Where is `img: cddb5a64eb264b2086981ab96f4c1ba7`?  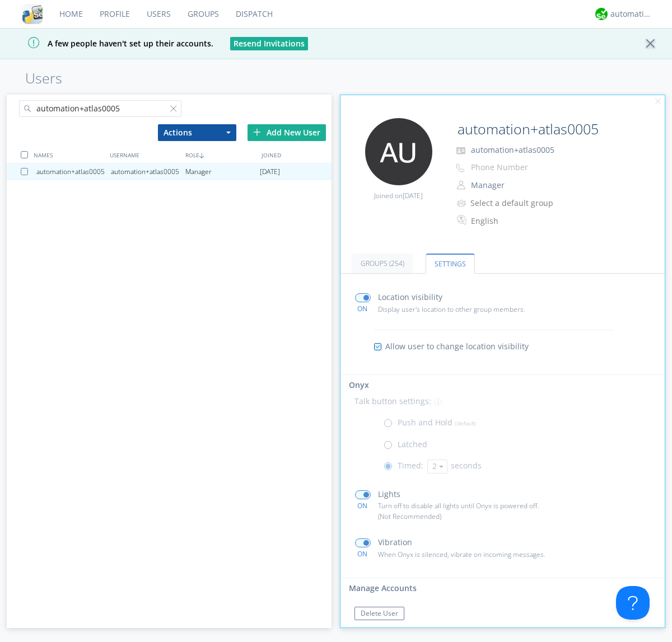
img: cddb5a64eb264b2086981ab96f4c1ba7 is located at coordinates (33, 14).